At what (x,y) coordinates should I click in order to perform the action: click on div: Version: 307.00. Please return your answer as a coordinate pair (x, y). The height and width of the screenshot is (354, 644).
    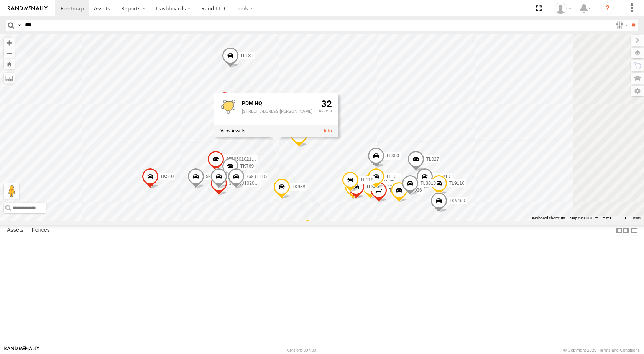
    Looking at the image, I should click on (302, 350).